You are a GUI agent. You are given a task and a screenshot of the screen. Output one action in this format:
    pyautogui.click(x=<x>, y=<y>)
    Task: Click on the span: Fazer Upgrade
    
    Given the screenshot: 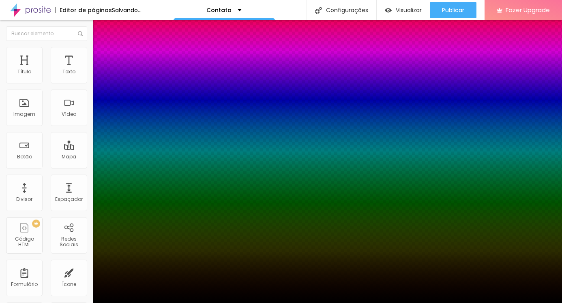 What is the action you would take?
    pyautogui.click(x=527, y=10)
    